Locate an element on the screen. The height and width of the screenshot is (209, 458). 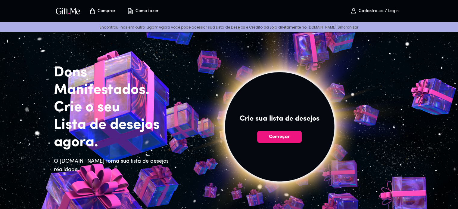
button: Começar is located at coordinates (279, 137).